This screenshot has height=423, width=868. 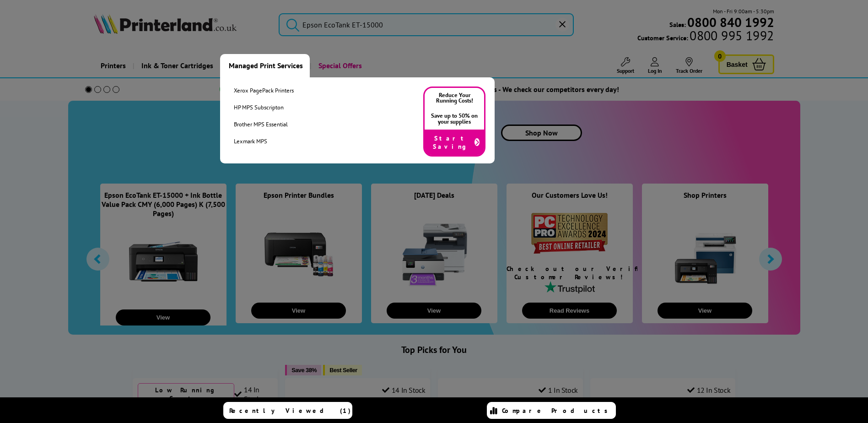 What do you see at coordinates (454, 98) in the screenshot?
I see `p: Reduce Your Running Costs!` at bounding box center [454, 98].